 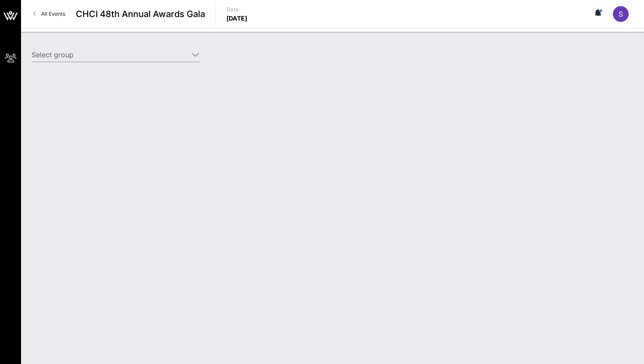 What do you see at coordinates (140, 14) in the screenshot?
I see `span: CHCI 48th Annual Awards Gala` at bounding box center [140, 14].